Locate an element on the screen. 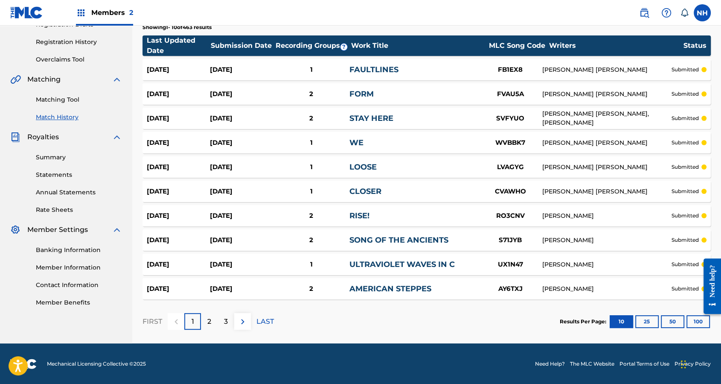 The width and height of the screenshot is (721, 384). span: 2 is located at coordinates (131, 12).